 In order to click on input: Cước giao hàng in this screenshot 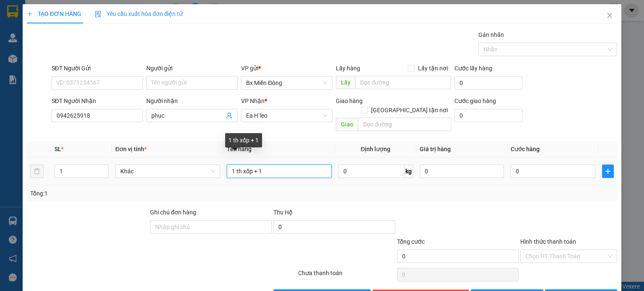, I will do `click(489, 115)`.